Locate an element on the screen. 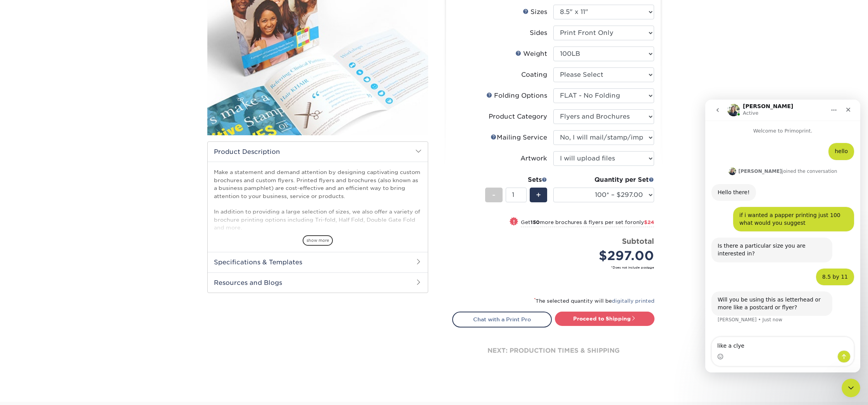 This screenshot has width=868, height=405. div: $297.00 is located at coordinates (607, 256).